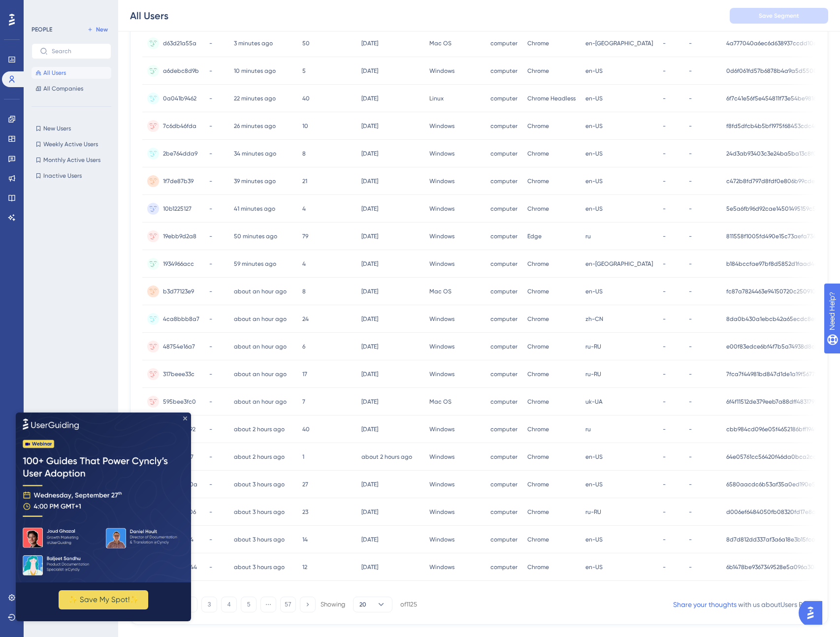  I want to click on time: 41 minutes ago, so click(255, 209).